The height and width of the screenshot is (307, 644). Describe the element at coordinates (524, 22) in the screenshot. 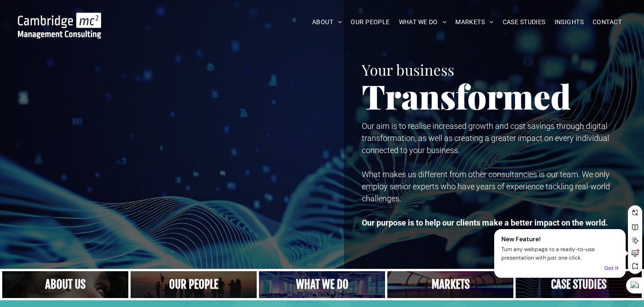

I see `a: CASE STUDIES` at that location.